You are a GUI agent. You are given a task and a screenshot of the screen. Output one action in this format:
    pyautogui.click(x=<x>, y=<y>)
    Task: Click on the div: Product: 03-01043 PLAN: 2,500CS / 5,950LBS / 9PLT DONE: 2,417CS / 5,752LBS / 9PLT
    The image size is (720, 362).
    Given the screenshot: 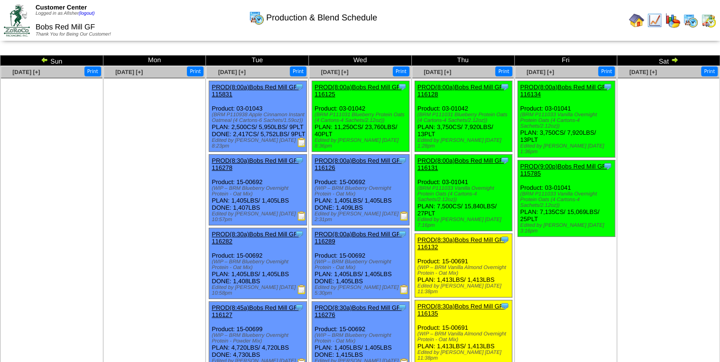 What is the action you would take?
    pyautogui.click(x=258, y=116)
    